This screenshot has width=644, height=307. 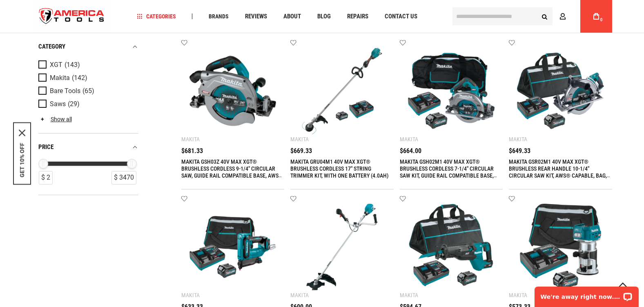 What do you see at coordinates (89, 47) in the screenshot?
I see `div: category` at bounding box center [89, 47].